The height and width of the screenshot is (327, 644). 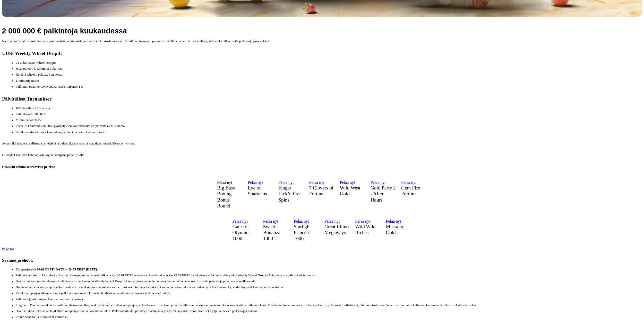 I want to click on li: 168 Päivittäistä Turnausta, so click(x=329, y=108).